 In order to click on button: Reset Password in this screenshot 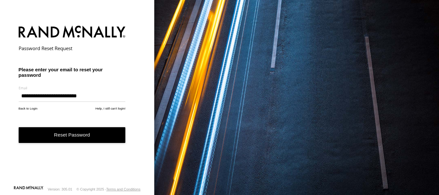, I will do `click(72, 135)`.